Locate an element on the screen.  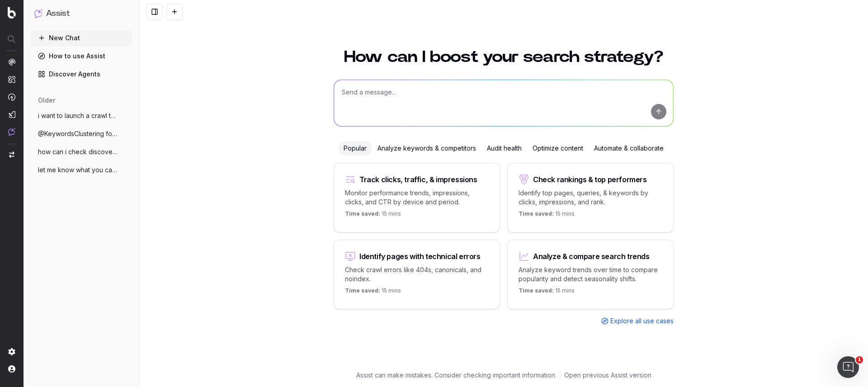
img: Switch project is located at coordinates (12, 155).